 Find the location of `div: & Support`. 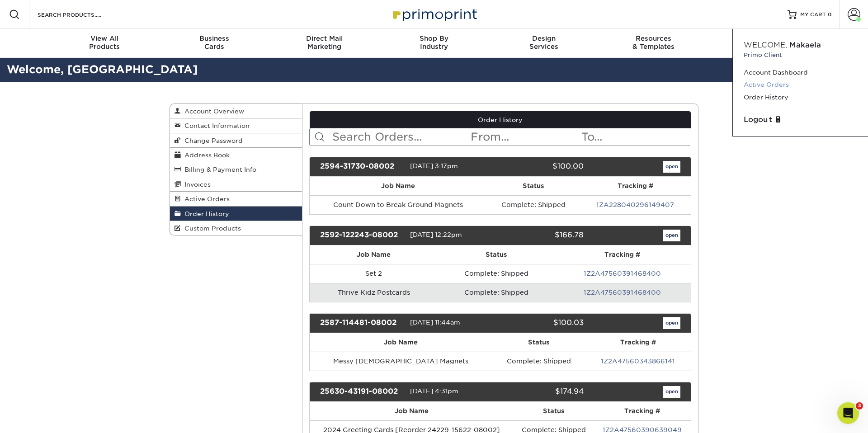

div: & Support is located at coordinates (763, 43).